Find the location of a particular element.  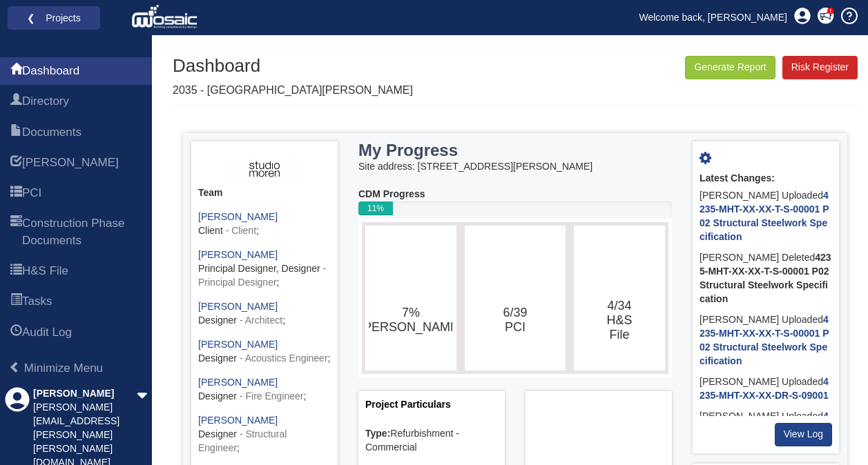

a: ❮ Projects is located at coordinates (54, 18).